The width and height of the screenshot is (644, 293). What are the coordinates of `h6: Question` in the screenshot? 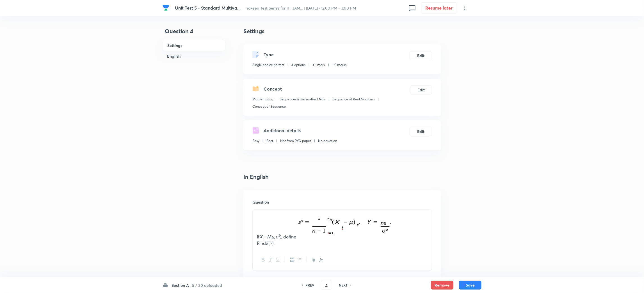 It's located at (342, 202).